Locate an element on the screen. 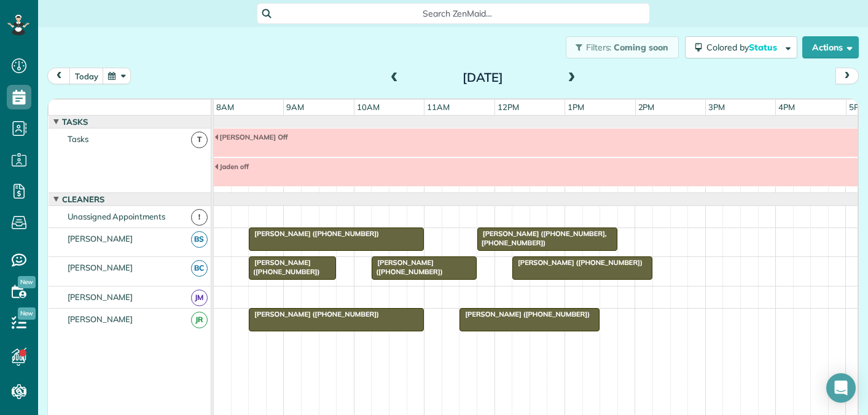 The height and width of the screenshot is (415, 868). span: Status is located at coordinates (763, 47).